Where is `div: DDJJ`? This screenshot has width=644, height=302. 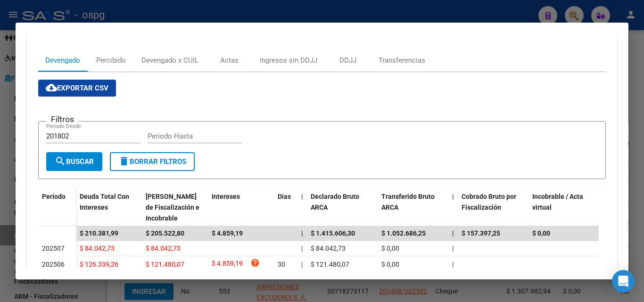
div: DDJJ is located at coordinates (348, 60).